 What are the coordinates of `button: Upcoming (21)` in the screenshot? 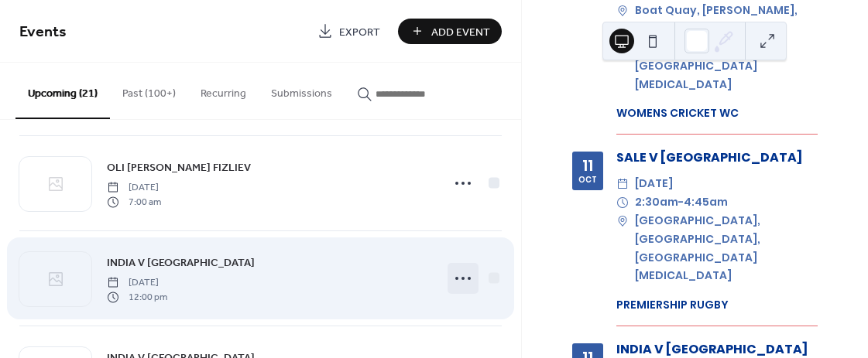 It's located at (63, 91).